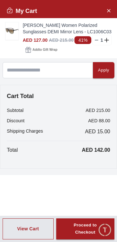  What do you see at coordinates (28, 229) in the screenshot?
I see `div: View Cart` at bounding box center [28, 229].